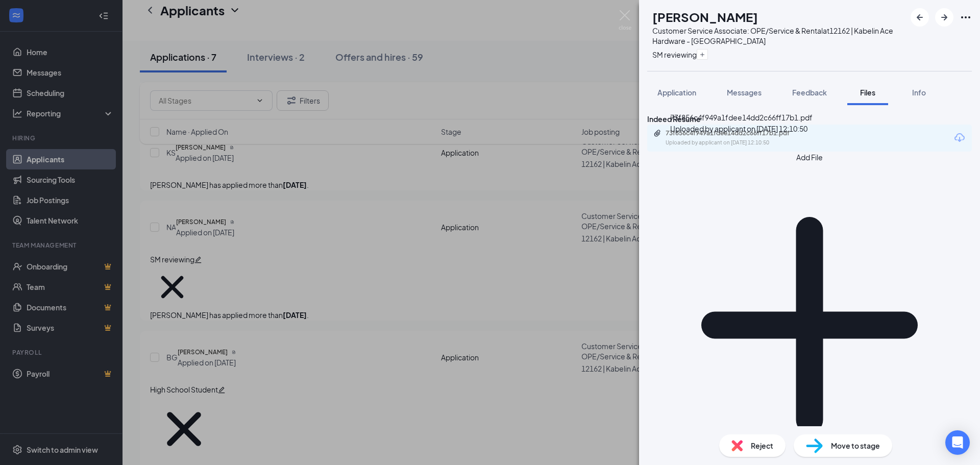 The width and height of the screenshot is (980, 465). I want to click on span: Application, so click(677, 92).